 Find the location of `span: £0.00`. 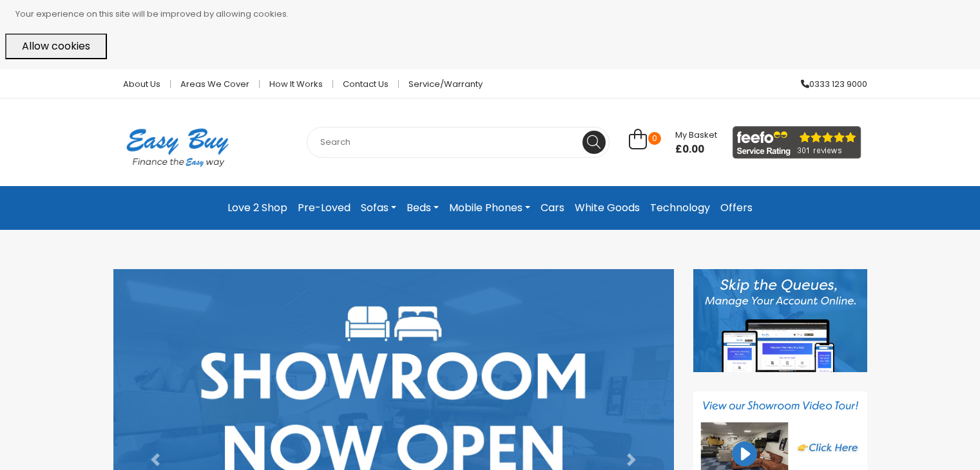

span: £0.00 is located at coordinates (696, 149).